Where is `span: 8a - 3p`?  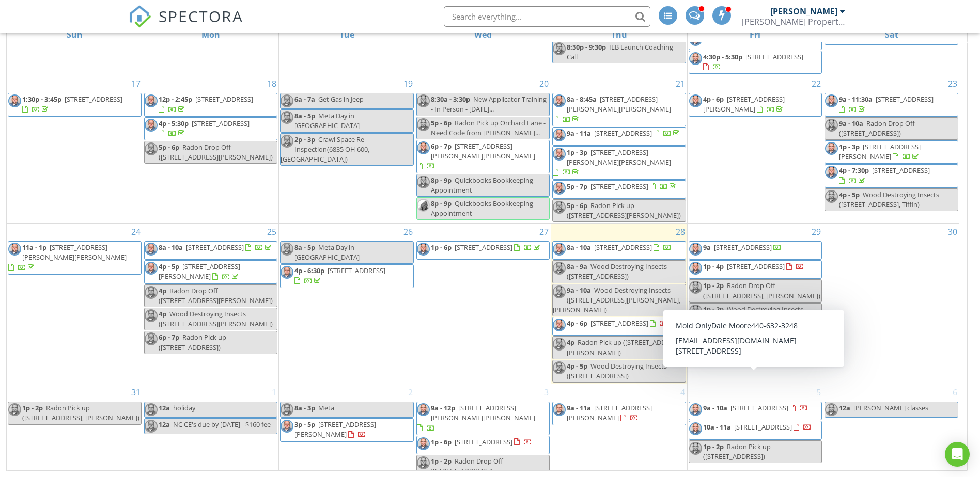 span: 8a - 3p is located at coordinates (305, 408).